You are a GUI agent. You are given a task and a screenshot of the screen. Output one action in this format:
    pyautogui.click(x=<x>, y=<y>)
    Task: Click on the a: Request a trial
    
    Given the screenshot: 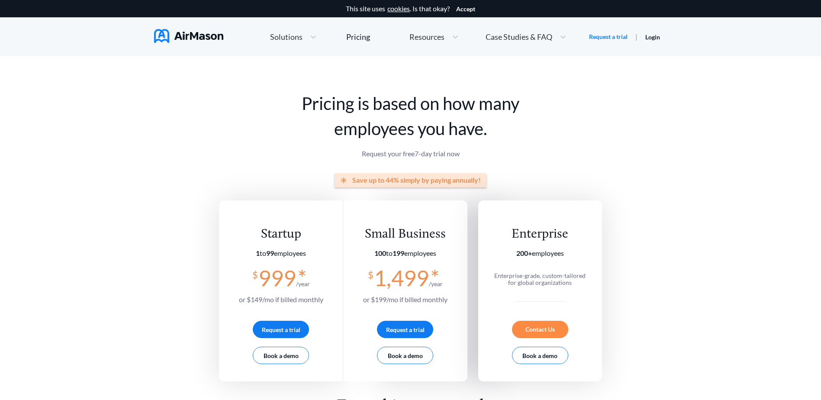 What is the action you would take?
    pyautogui.click(x=608, y=37)
    